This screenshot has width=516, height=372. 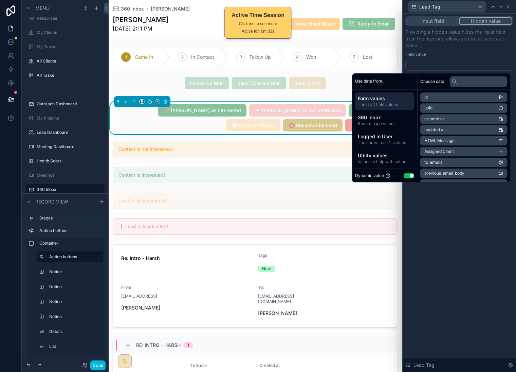 What do you see at coordinates (73, 346) in the screenshot?
I see `label: List` at bounding box center [73, 346].